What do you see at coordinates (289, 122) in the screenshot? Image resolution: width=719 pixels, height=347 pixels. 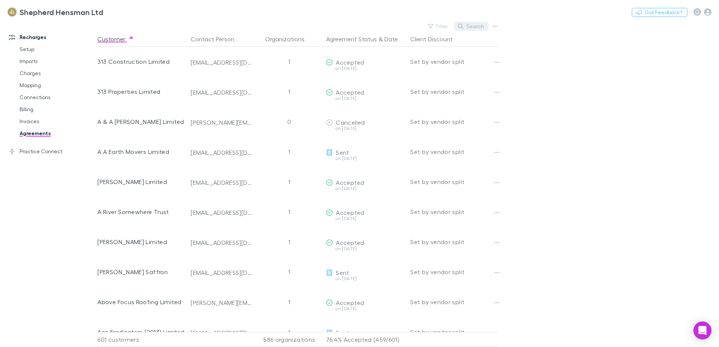 I see `div: 0` at bounding box center [289, 122].